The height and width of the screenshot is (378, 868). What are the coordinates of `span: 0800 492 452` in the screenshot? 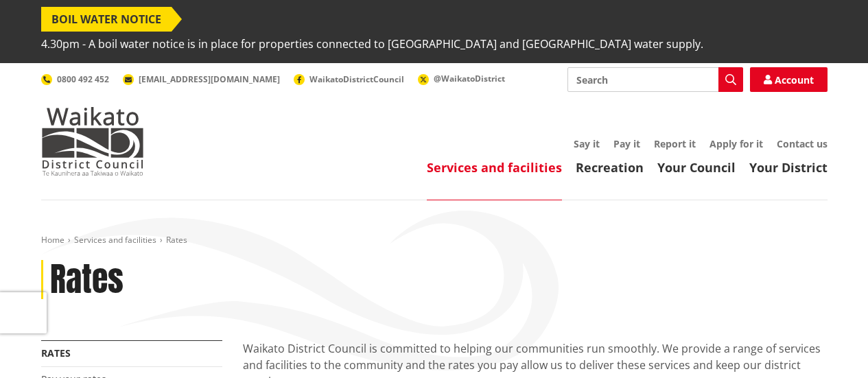 It's located at (83, 79).